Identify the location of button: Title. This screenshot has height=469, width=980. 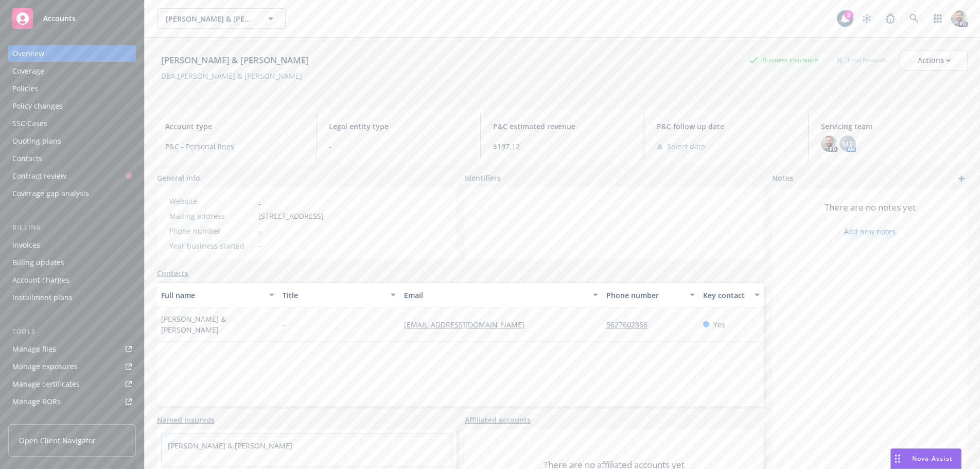
(339, 295).